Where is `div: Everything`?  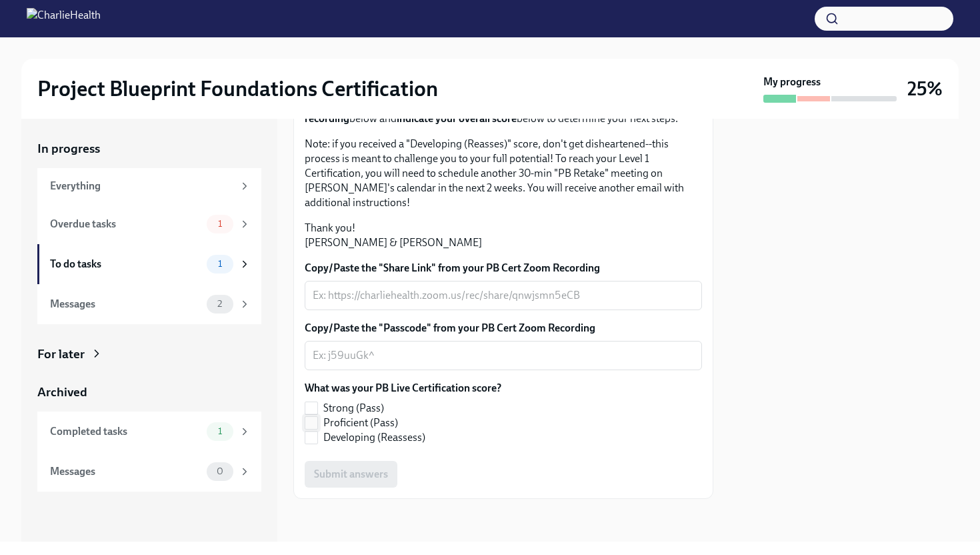
div: Everything is located at coordinates (141, 186).